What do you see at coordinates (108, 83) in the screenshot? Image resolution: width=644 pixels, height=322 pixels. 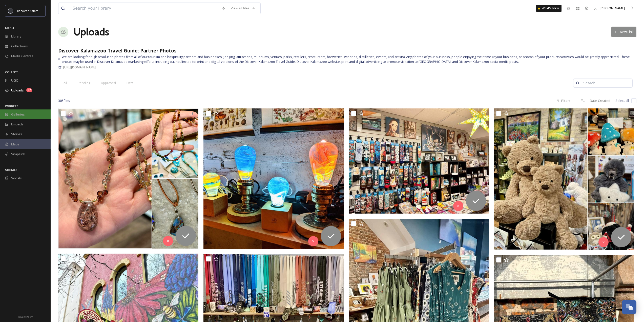 I see `span: Approved` at bounding box center [108, 83].